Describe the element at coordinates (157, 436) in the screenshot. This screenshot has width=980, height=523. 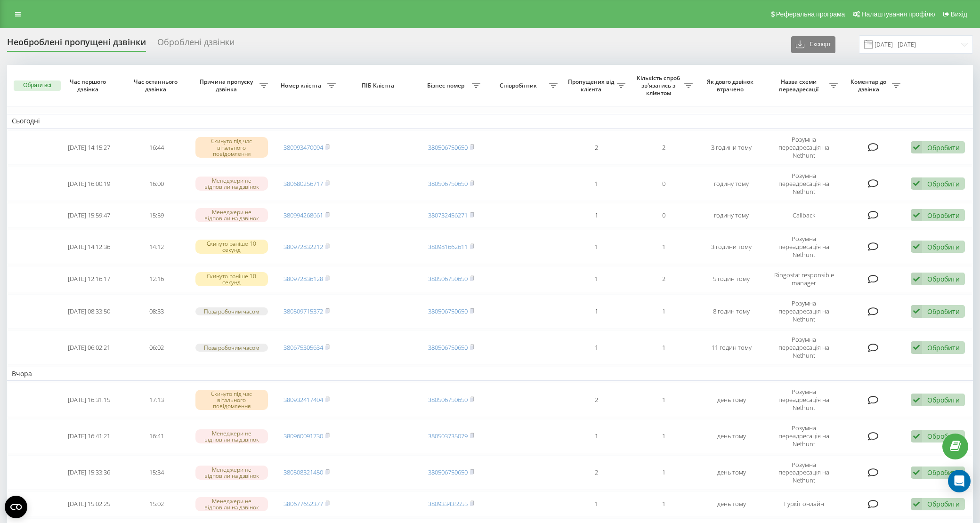
I see `td: 16:41` at that location.